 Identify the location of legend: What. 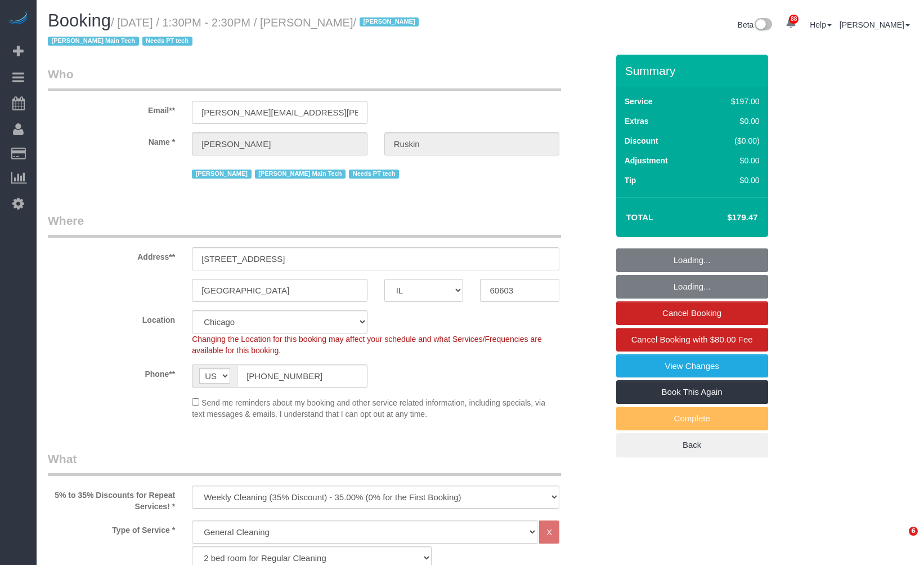
(305, 463).